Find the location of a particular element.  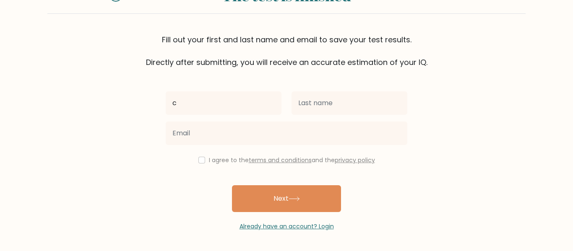

a: terms and conditions is located at coordinates (280, 160).